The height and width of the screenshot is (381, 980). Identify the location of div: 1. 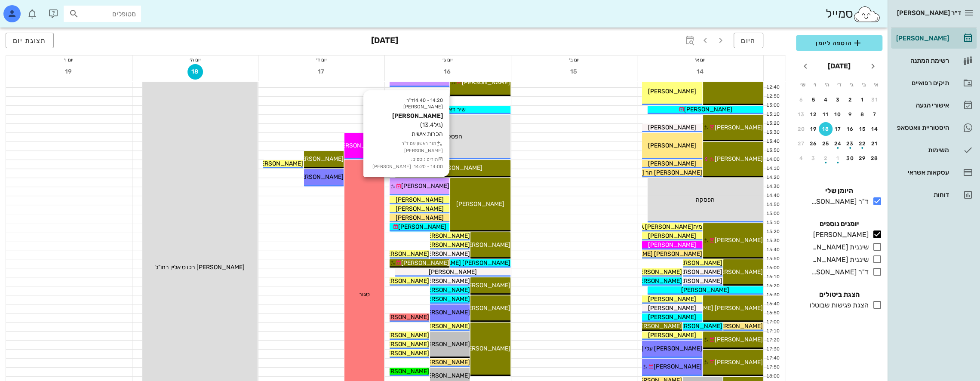
(838, 158).